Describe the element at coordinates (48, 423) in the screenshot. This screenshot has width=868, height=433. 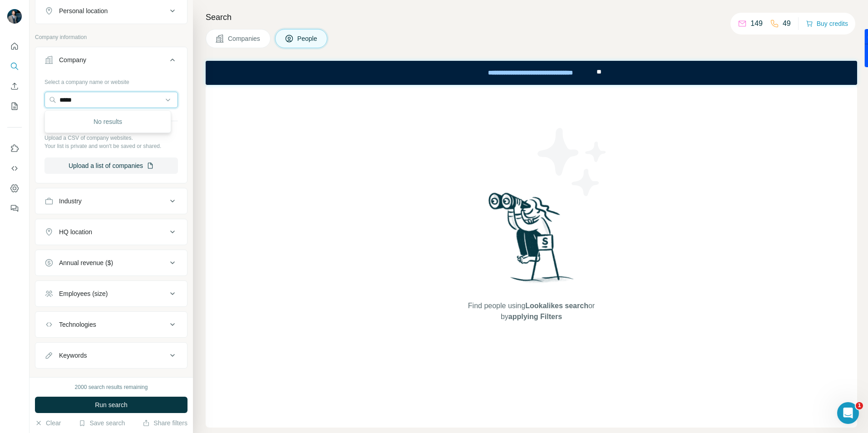
I see `button: Clear` at that location.